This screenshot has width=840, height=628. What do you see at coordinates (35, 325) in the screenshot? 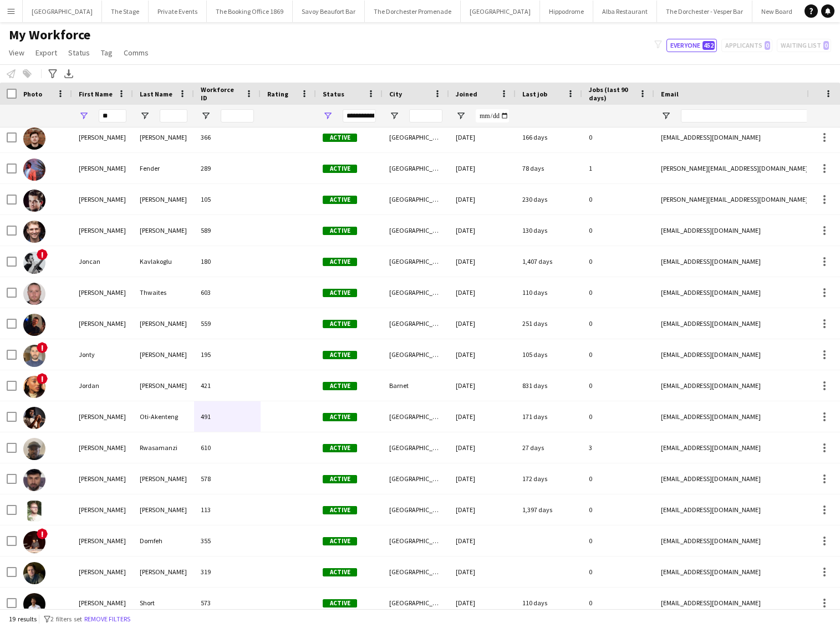
I see `img: Jonny Wickham` at bounding box center [35, 325].